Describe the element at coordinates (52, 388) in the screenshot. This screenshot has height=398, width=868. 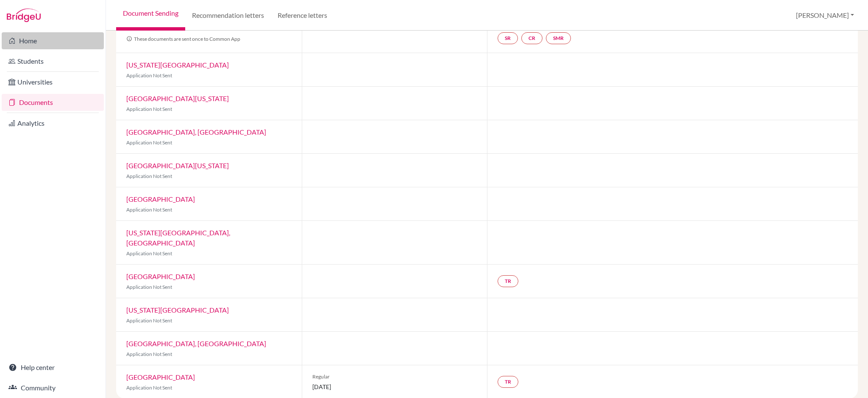
I see `a: Community` at that location.